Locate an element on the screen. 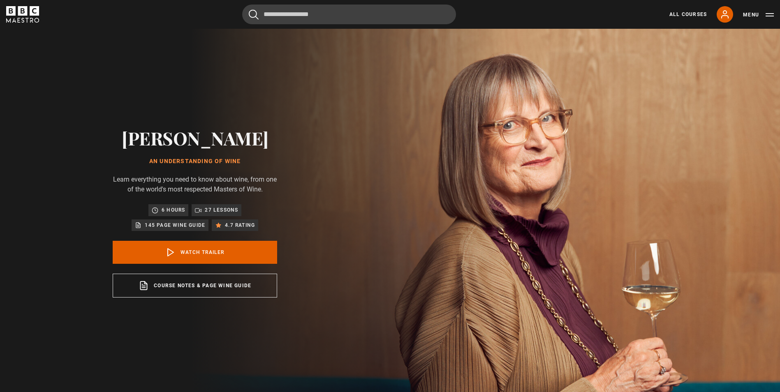 This screenshot has height=392, width=780. h1: An Understanding of Wine is located at coordinates (195, 162).